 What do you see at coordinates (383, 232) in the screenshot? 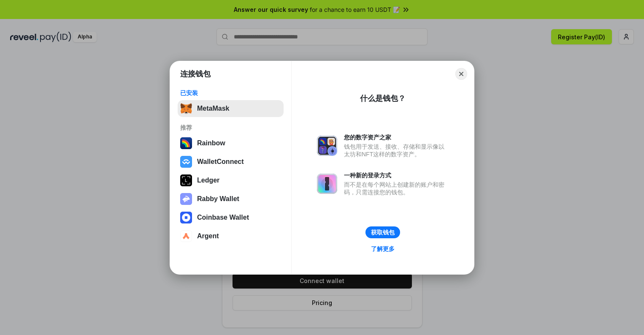
I see `div: 获取钱包` at bounding box center [383, 232].